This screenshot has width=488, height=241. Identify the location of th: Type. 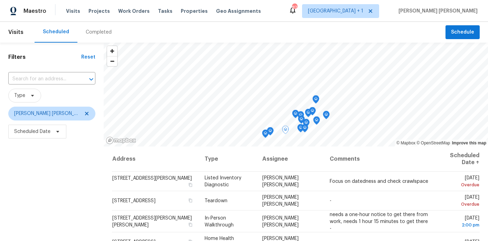
(228, 159).